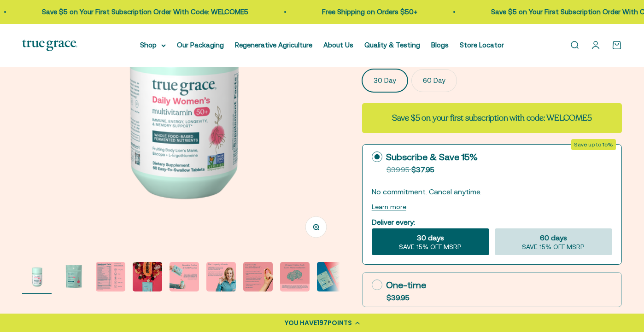  Describe the element at coordinates (221, 278) in the screenshot. I see `button: Go to item 6` at that location.